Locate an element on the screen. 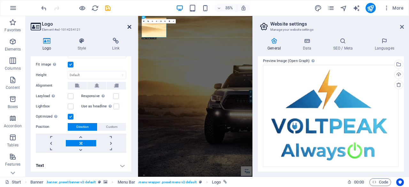  button: Custom is located at coordinates (111, 127).